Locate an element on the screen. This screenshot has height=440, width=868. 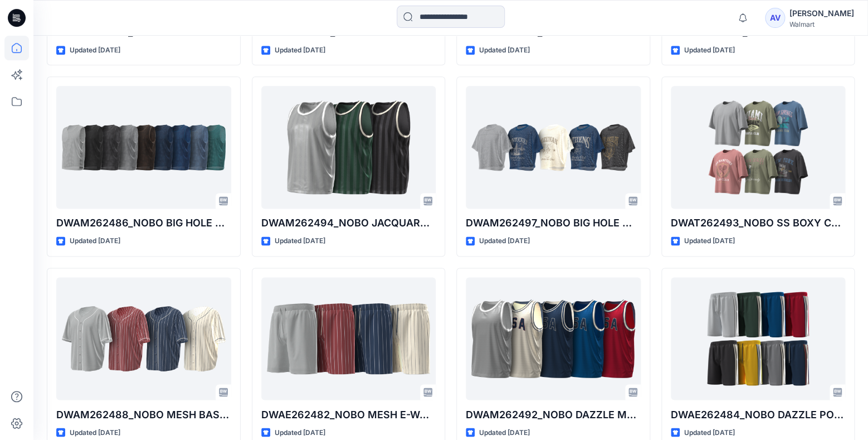
p: DWAE262482_NOBO MESH E-WAIST SHORT is located at coordinates (349, 414).